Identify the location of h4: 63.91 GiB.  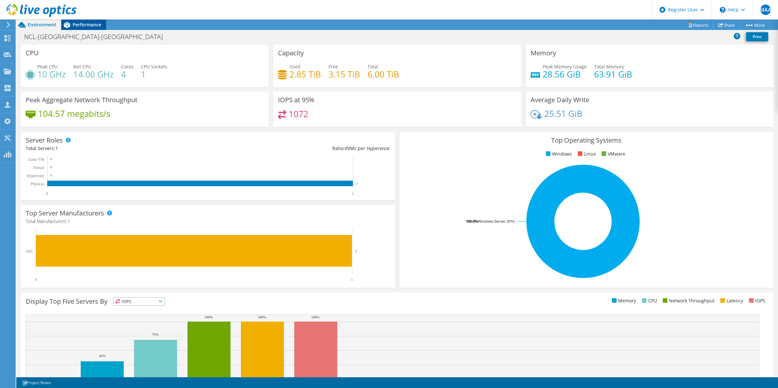
(613, 74).